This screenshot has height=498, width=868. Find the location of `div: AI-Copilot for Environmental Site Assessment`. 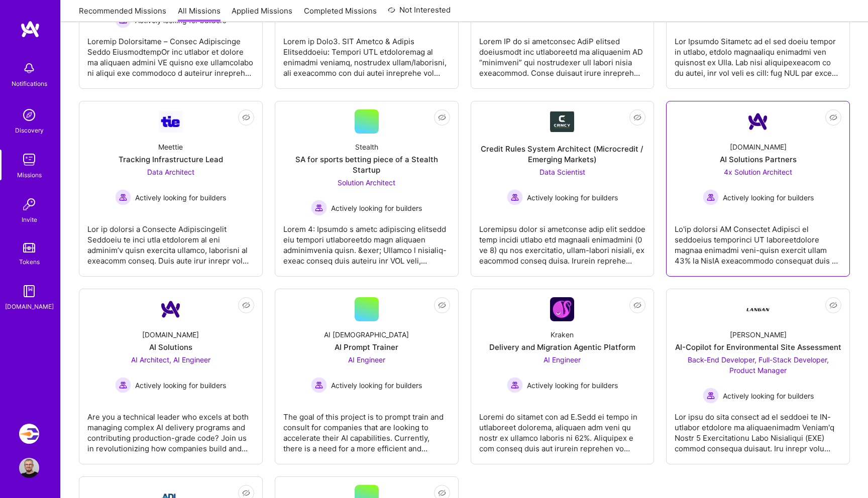

div: AI-Copilot for Environmental Site Assessment is located at coordinates (758, 347).